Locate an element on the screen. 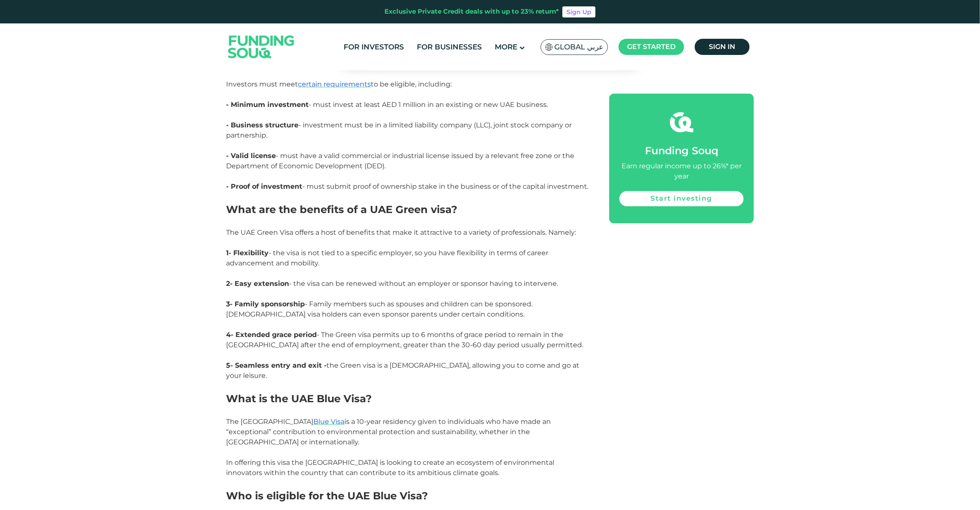  a: For Investors is located at coordinates (374, 47).